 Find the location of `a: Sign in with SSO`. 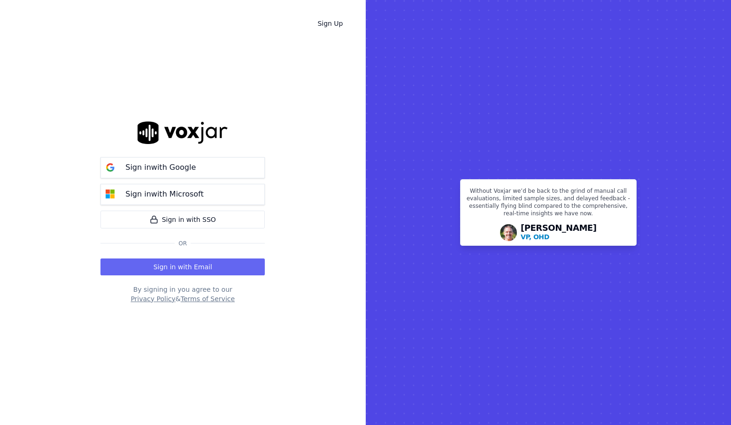

a: Sign in with SSO is located at coordinates (183, 220).